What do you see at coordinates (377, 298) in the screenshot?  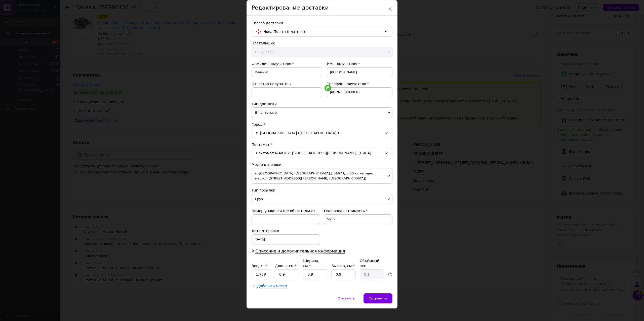 I see `span: Сохранить` at bounding box center [377, 298].